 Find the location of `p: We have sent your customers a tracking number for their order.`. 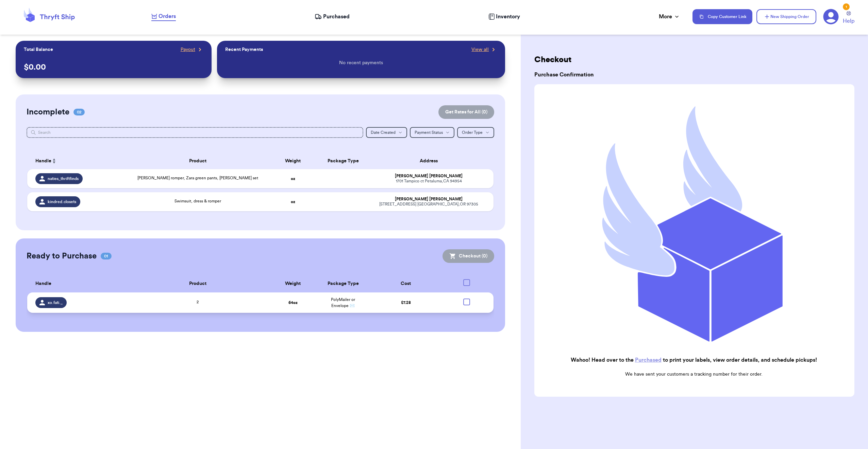

p: We have sent your customers a tracking number for their order. is located at coordinates (693, 375).